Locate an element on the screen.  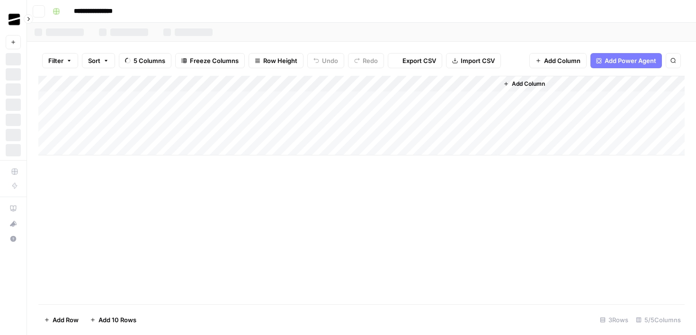
span: Filter is located at coordinates (56, 61).